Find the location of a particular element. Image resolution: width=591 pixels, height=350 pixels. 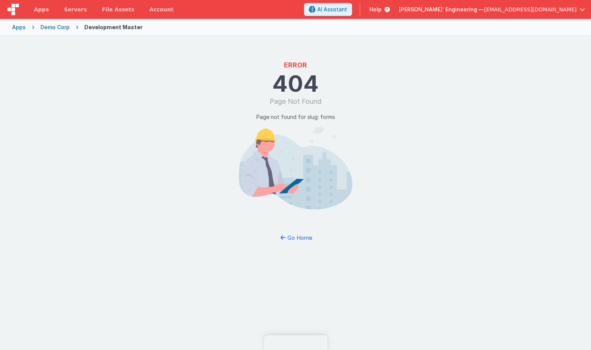

h1: ERROR is located at coordinates (296, 65).